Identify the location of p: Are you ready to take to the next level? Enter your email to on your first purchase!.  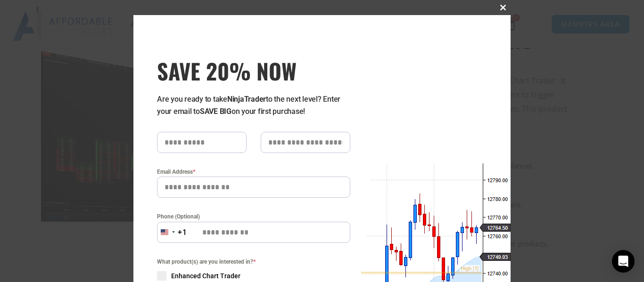
(253, 106).